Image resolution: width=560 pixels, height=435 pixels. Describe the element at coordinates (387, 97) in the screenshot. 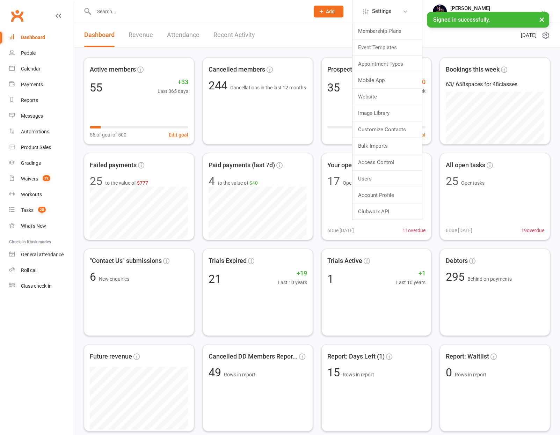

I see `a: Website` at that location.